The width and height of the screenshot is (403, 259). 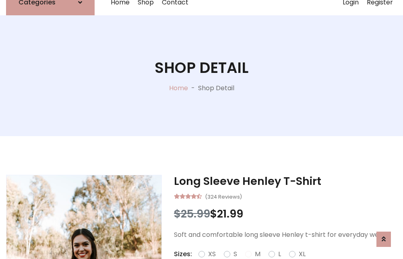 I want to click on h3: Long Sleeve Henley T-Shirt, so click(x=285, y=181).